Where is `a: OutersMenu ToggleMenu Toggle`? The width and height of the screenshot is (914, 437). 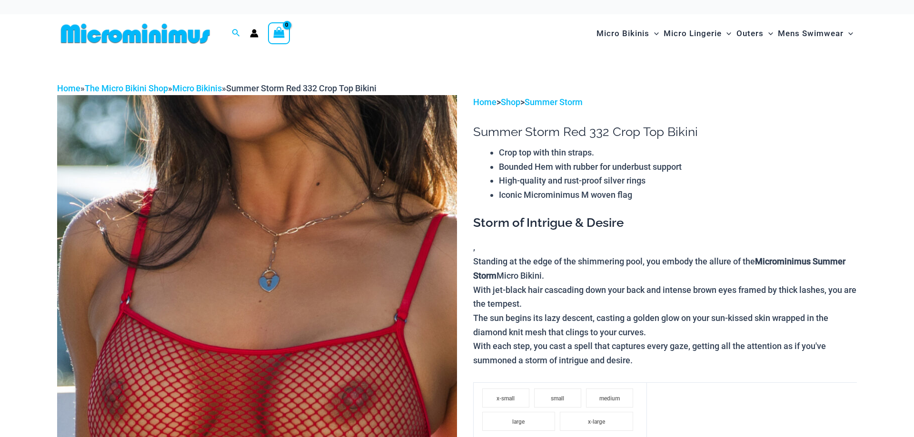
a: OutersMenu ToggleMenu Toggle is located at coordinates (754, 33).